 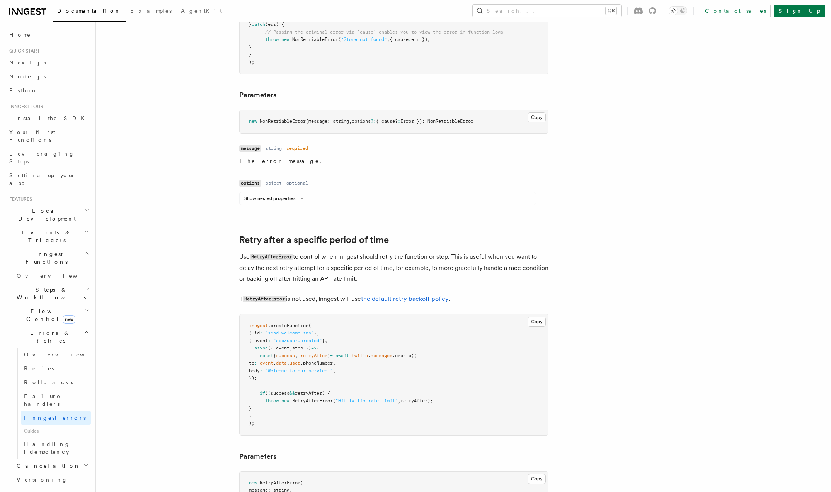 I want to click on span: ({ event, so click(x=279, y=348).